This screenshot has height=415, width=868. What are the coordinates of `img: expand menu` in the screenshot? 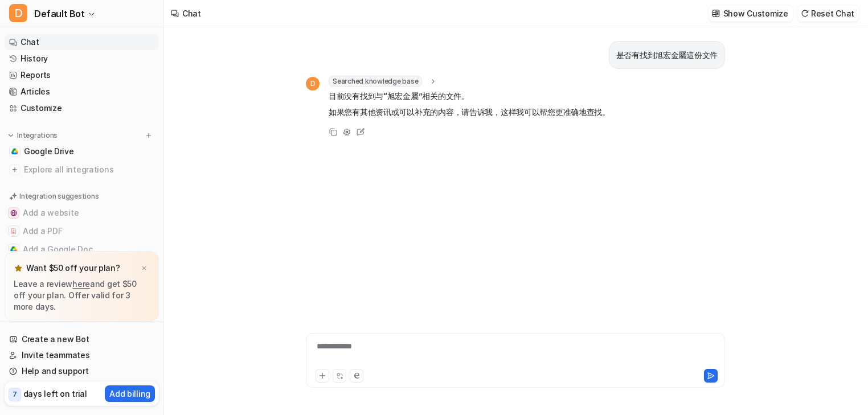 It's located at (11, 135).